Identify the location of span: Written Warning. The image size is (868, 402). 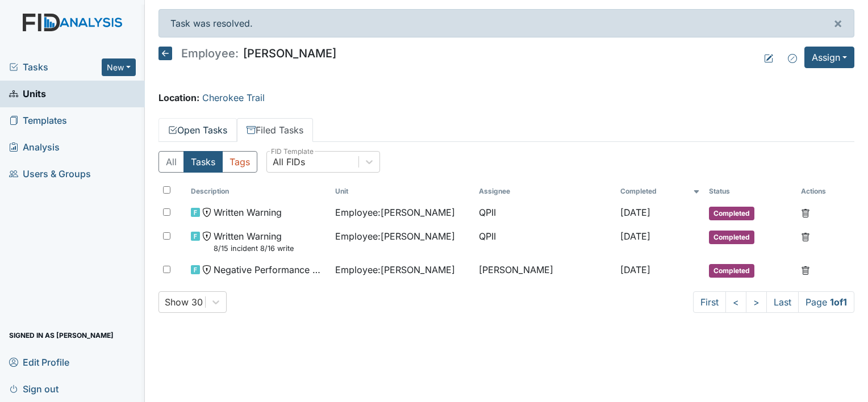
(248, 212).